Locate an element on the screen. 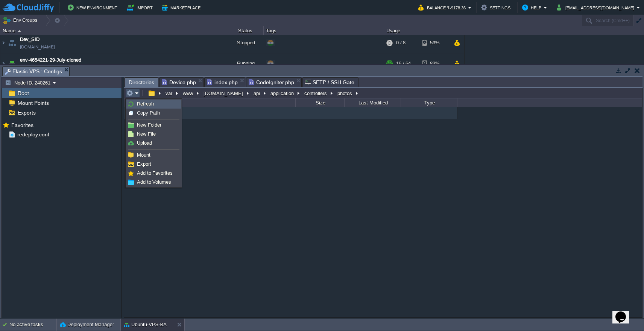 Image resolution: width=644 pixels, height=331 pixels. a: Refresh is located at coordinates (153, 104).